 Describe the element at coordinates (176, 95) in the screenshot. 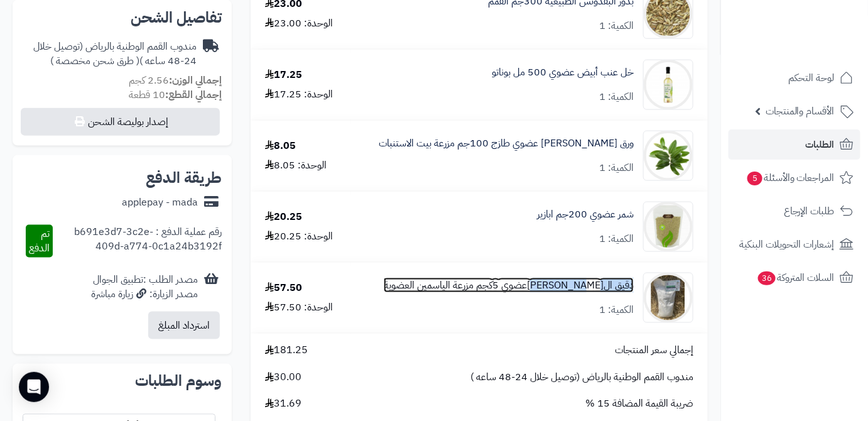

I see `small: 10 قطعة` at that location.